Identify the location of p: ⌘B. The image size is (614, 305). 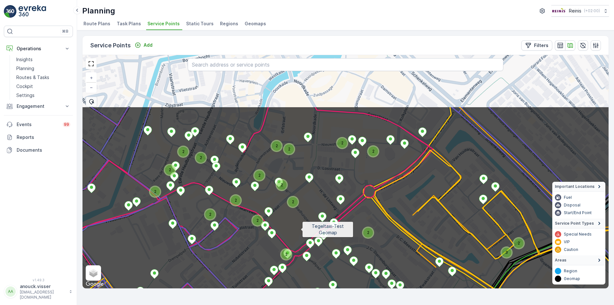
(65, 31).